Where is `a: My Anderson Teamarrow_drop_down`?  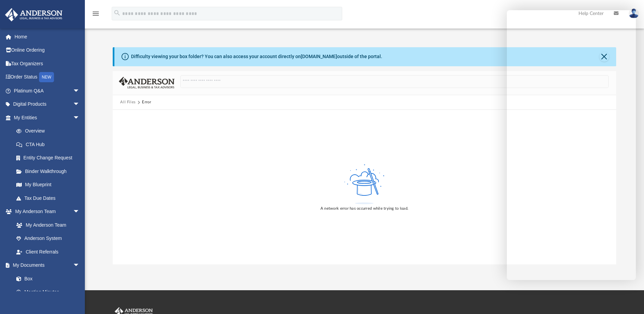
a: My Anderson Teamarrow_drop_down is located at coordinates (45, 212).